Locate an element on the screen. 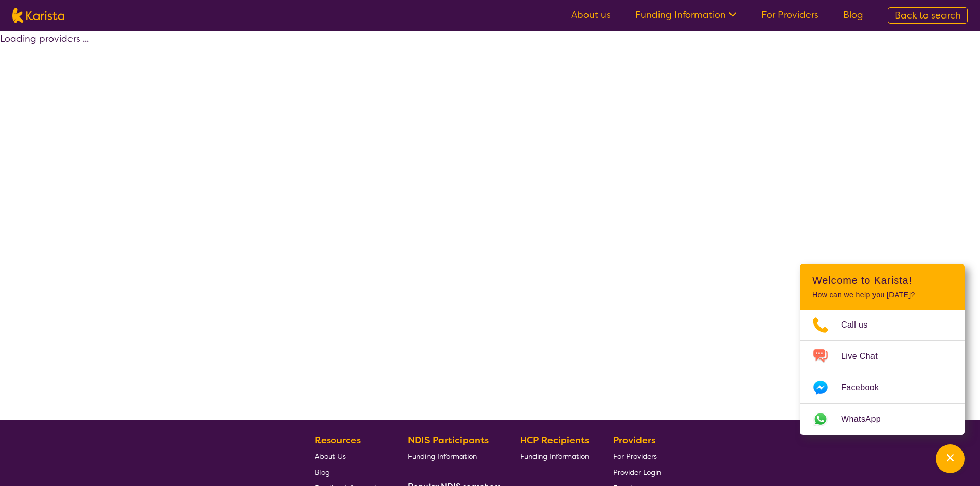 This screenshot has height=486, width=980. a: Provider Login is located at coordinates (637, 472).